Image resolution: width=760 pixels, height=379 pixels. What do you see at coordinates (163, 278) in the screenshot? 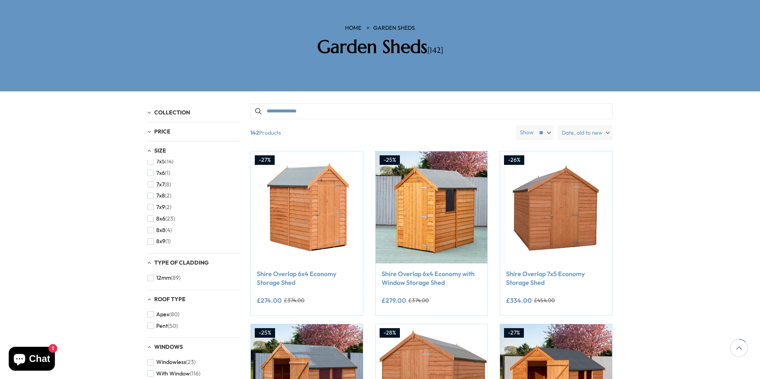
I see `span: 12mm` at bounding box center [163, 278].